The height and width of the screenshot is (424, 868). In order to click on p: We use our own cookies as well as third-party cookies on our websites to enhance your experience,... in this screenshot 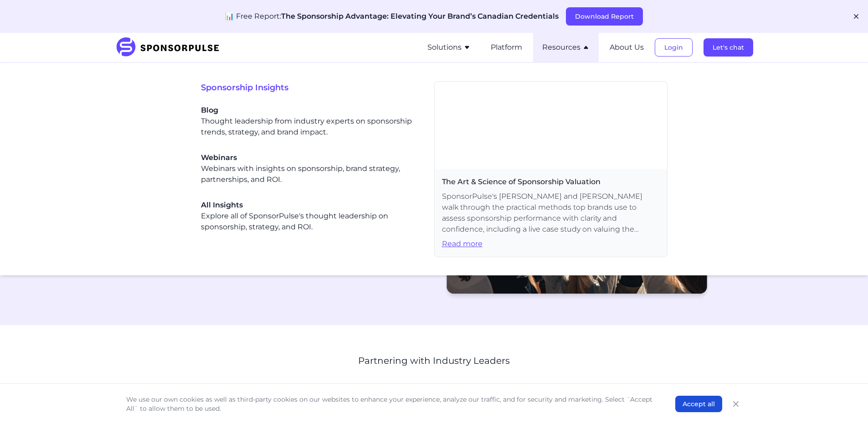, I will do `click(391, 404)`.